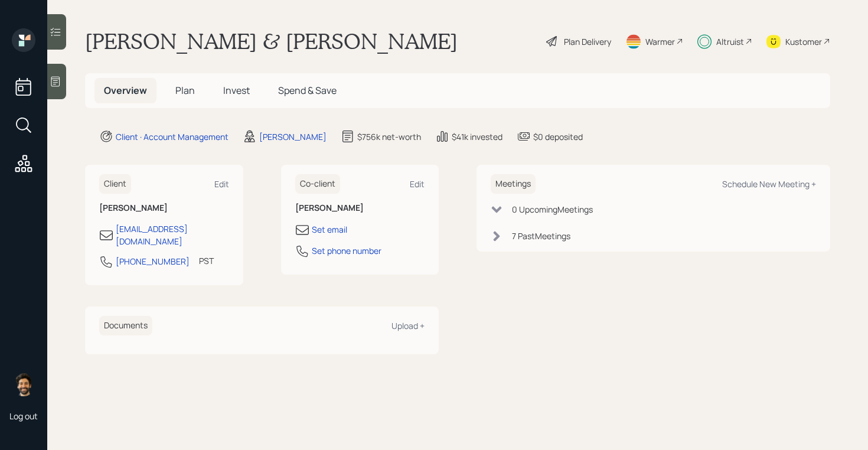 The width and height of the screenshot is (868, 450). What do you see at coordinates (236, 90) in the screenshot?
I see `span: Invest` at bounding box center [236, 90].